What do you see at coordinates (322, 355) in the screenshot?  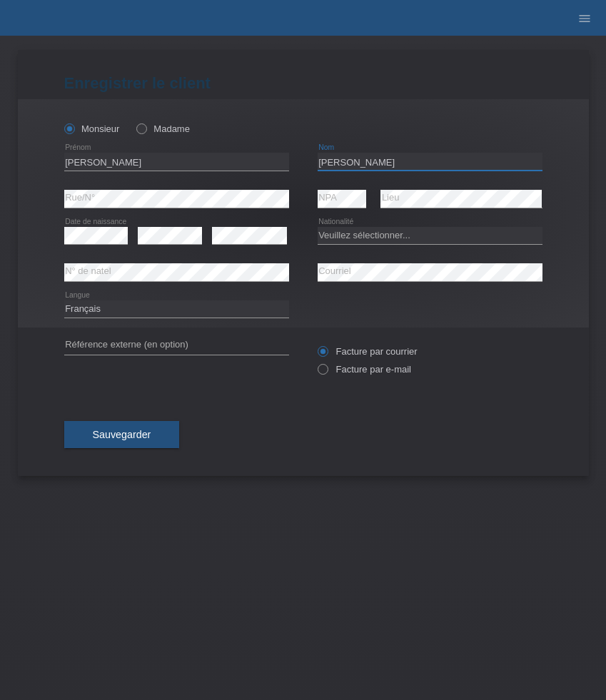 I see `input: Facture par courrier` at bounding box center [322, 355].